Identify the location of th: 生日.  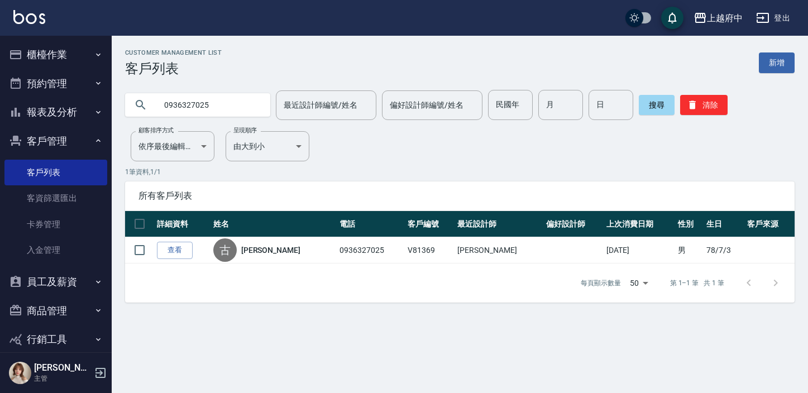
(723, 224).